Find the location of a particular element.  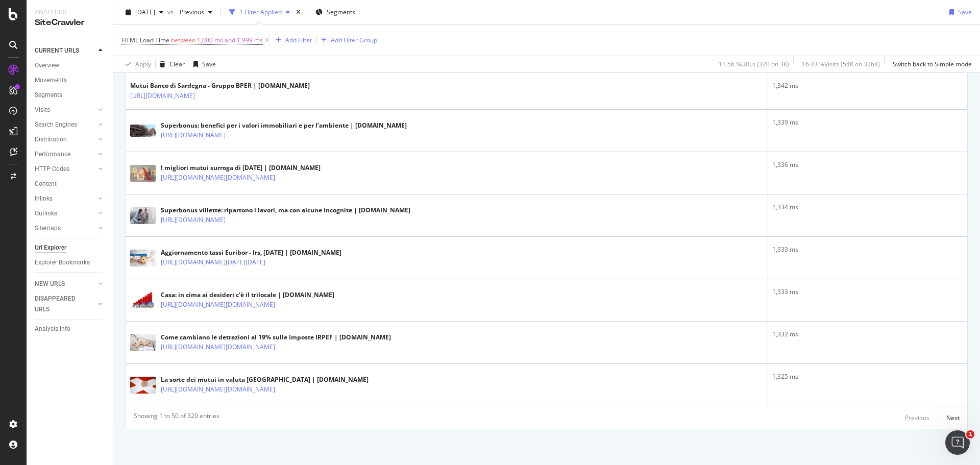

button: Add Filter is located at coordinates (292, 41).